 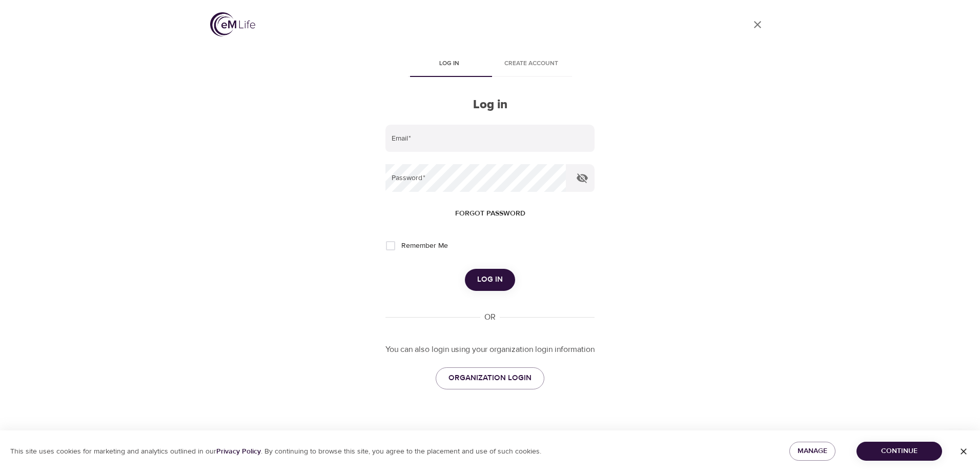 I want to click on p: You can also login using your organization login information, so click(x=490, y=349).